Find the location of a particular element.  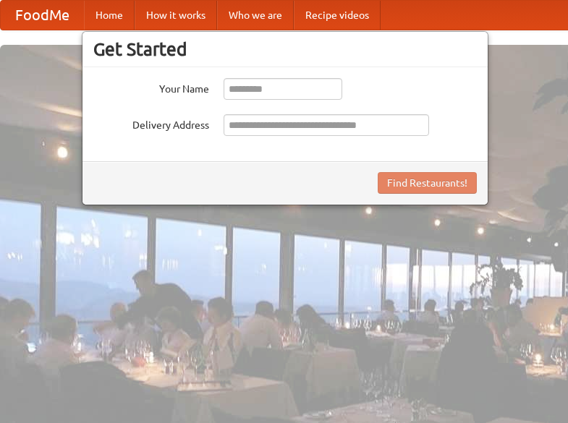

h3: Get Started is located at coordinates (285, 49).